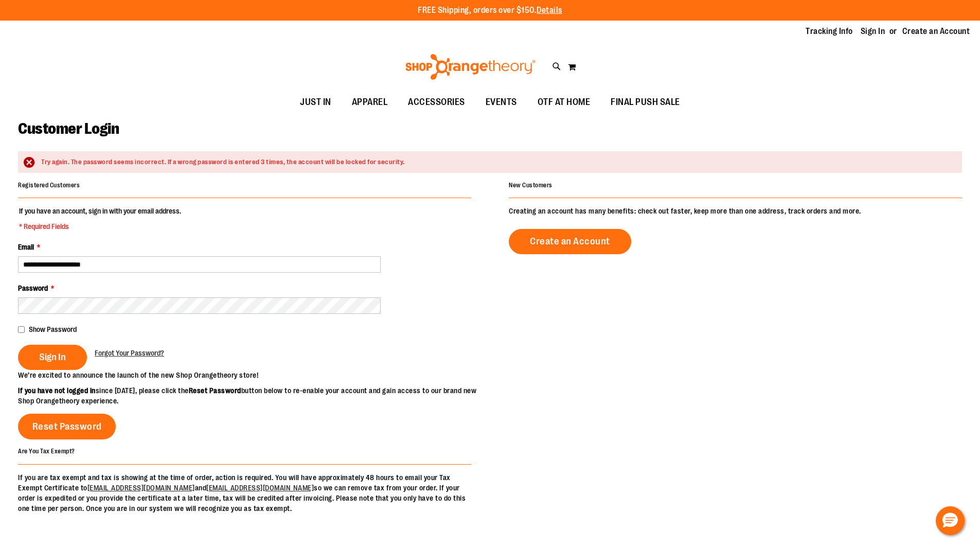  What do you see at coordinates (316, 102) in the screenshot?
I see `span: JUST IN` at bounding box center [316, 102].